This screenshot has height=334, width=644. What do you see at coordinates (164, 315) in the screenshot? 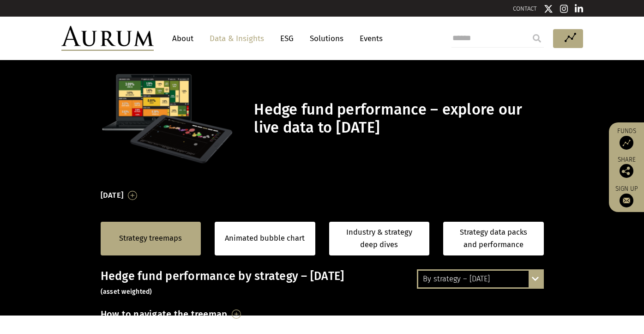
I see `h3: How to navigate the treemap` at bounding box center [164, 315].